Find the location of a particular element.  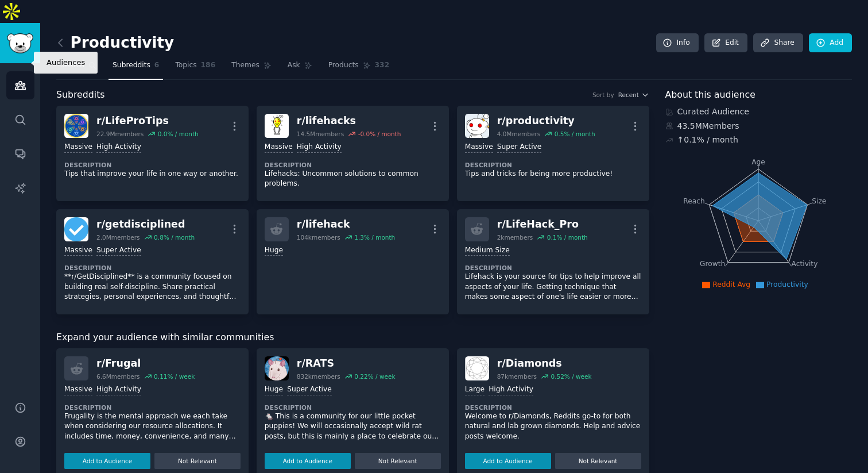

div: Super Active is located at coordinates (119, 250).